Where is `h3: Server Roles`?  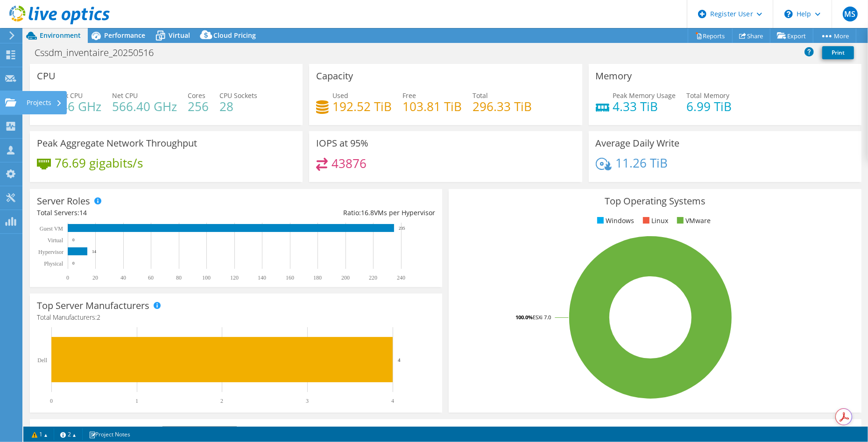 h3: Server Roles is located at coordinates (63, 201).